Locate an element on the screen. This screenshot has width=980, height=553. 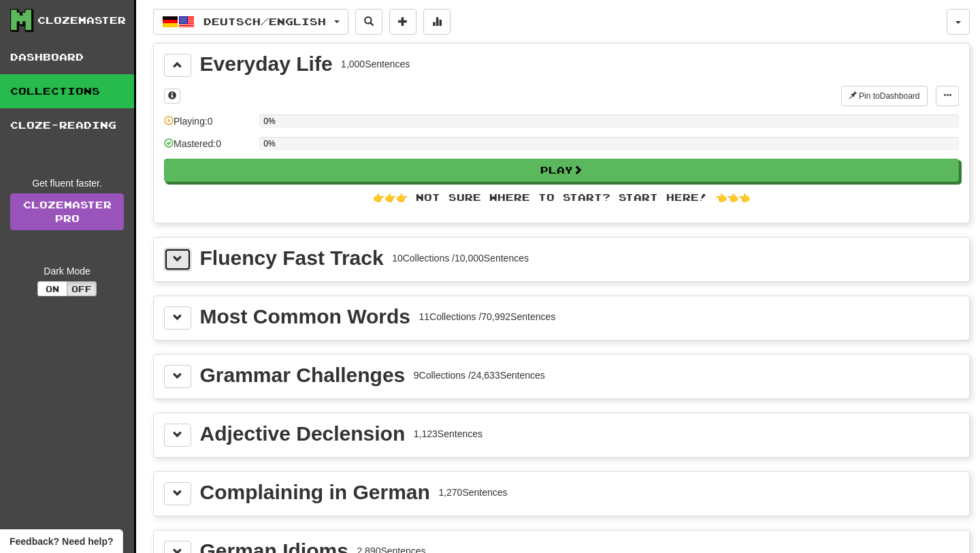
div: Get fluent faster. is located at coordinates (67, 183).